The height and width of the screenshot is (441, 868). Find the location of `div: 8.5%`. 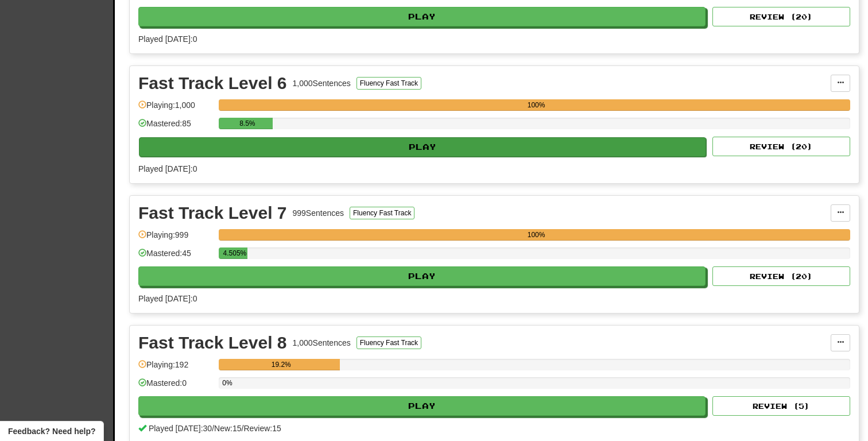

div: 8.5% is located at coordinates (247, 124).